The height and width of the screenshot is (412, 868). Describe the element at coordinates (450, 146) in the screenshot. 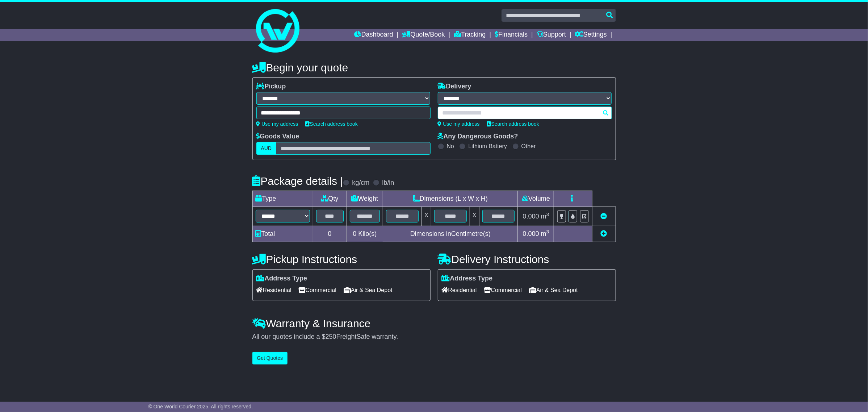

I see `label: No` at that location.